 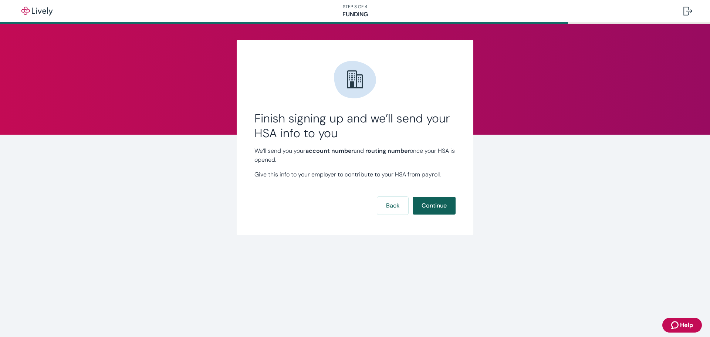 I want to click on button: Back, so click(x=393, y=206).